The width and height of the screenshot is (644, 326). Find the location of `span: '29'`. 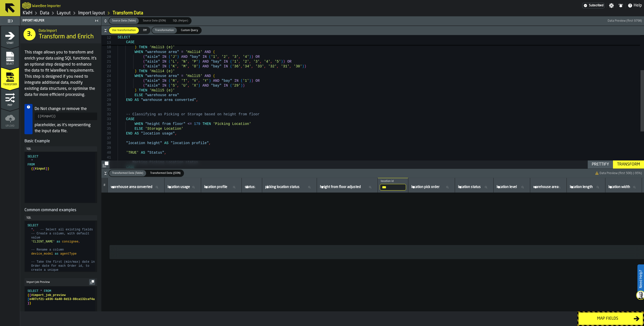

span: '29' is located at coordinates (236, 85).